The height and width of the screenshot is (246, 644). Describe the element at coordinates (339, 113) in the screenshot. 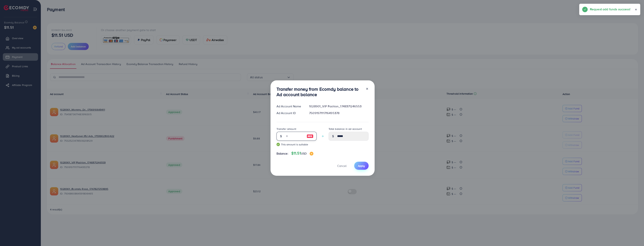

I see `div: 7509197111716495378` at that location.